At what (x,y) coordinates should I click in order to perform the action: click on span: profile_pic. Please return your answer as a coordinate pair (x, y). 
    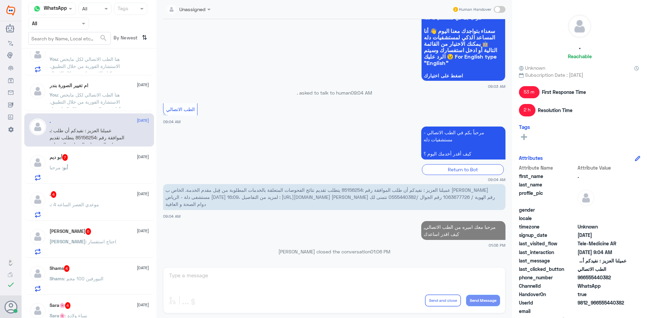
    Looking at the image, I should click on (548, 197).